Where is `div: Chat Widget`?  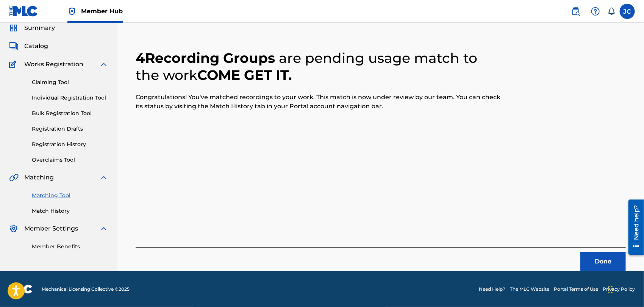
div: Chat Widget is located at coordinates (625, 289).